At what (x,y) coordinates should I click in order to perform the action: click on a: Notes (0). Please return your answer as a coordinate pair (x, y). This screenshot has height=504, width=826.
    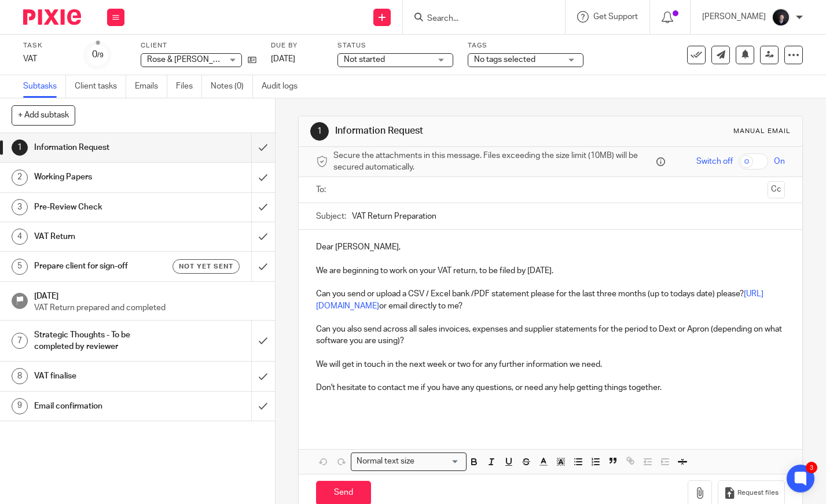
    Looking at the image, I should click on (231, 87).